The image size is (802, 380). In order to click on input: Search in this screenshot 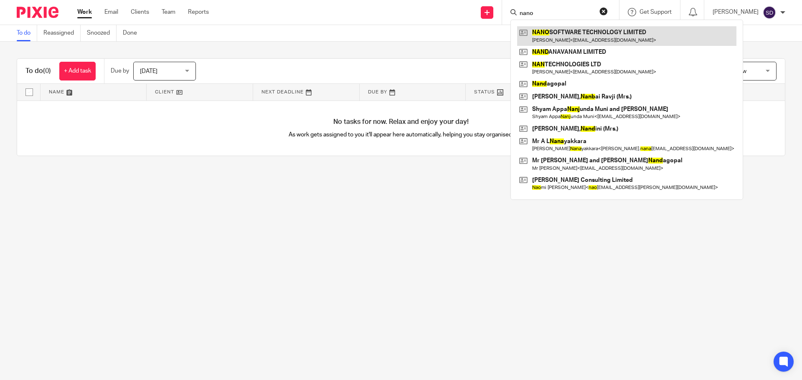, I will do `click(556, 14)`.